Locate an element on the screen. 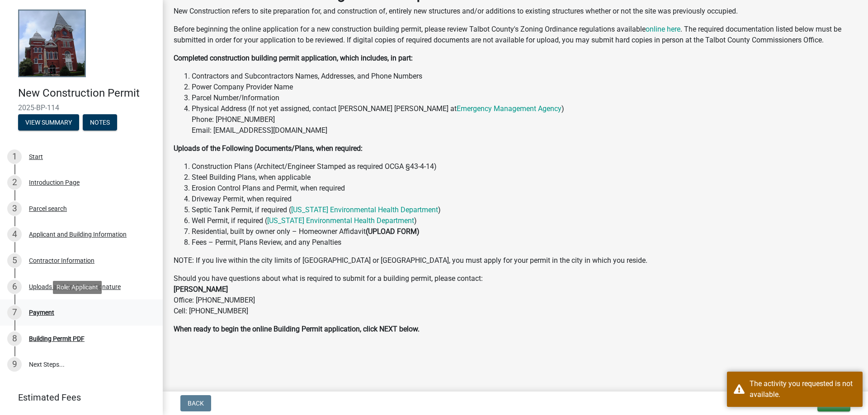 The height and width of the screenshot is (415, 868). button: Notes is located at coordinates (100, 123).